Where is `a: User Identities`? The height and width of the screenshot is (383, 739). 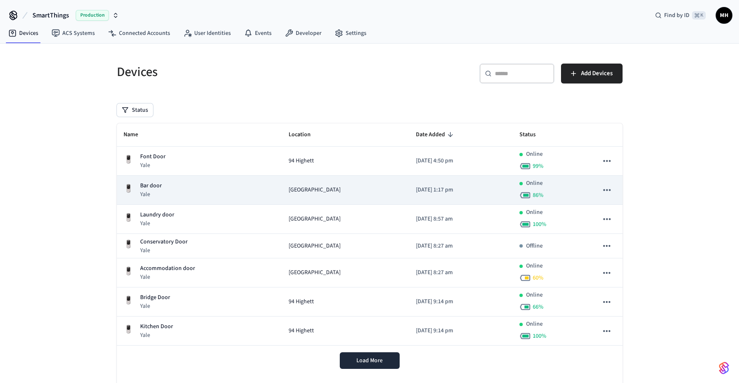
a: User Identities is located at coordinates (207, 33).